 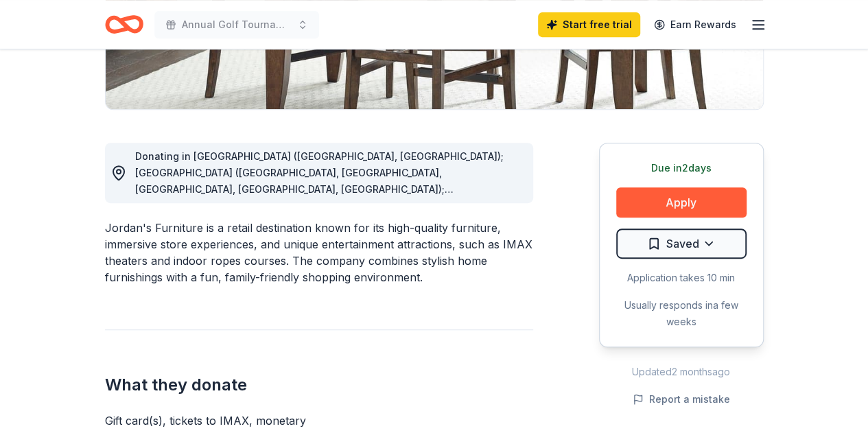 What do you see at coordinates (589, 24) in the screenshot?
I see `a: Start free trial` at bounding box center [589, 24].